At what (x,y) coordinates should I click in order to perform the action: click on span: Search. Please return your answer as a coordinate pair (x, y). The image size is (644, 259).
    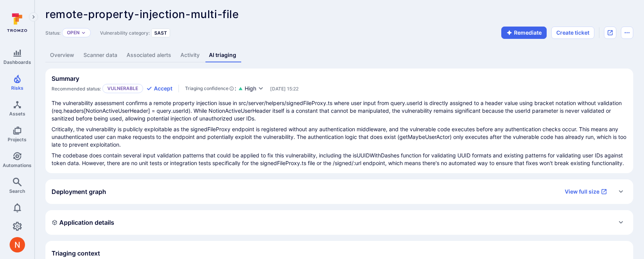
    Looking at the image, I should click on (17, 191).